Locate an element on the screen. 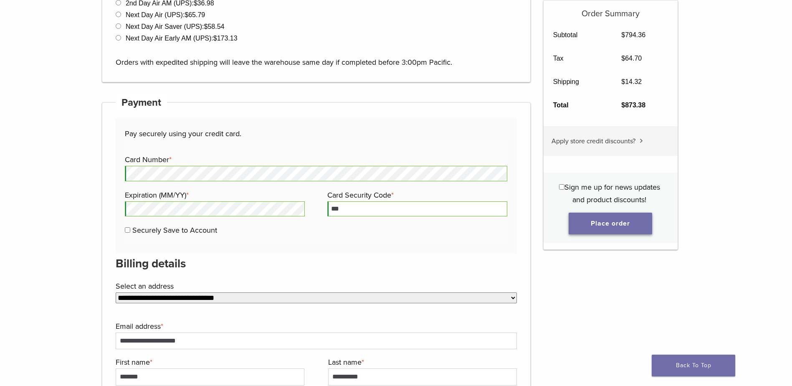 This screenshot has height=386, width=792. bdi: 58.54 is located at coordinates (214, 26).